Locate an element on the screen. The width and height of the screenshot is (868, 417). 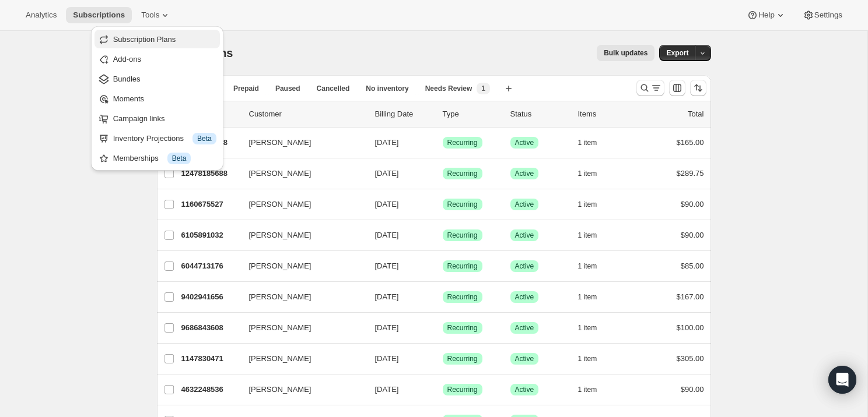
span: $100.00 is located at coordinates (690, 328).